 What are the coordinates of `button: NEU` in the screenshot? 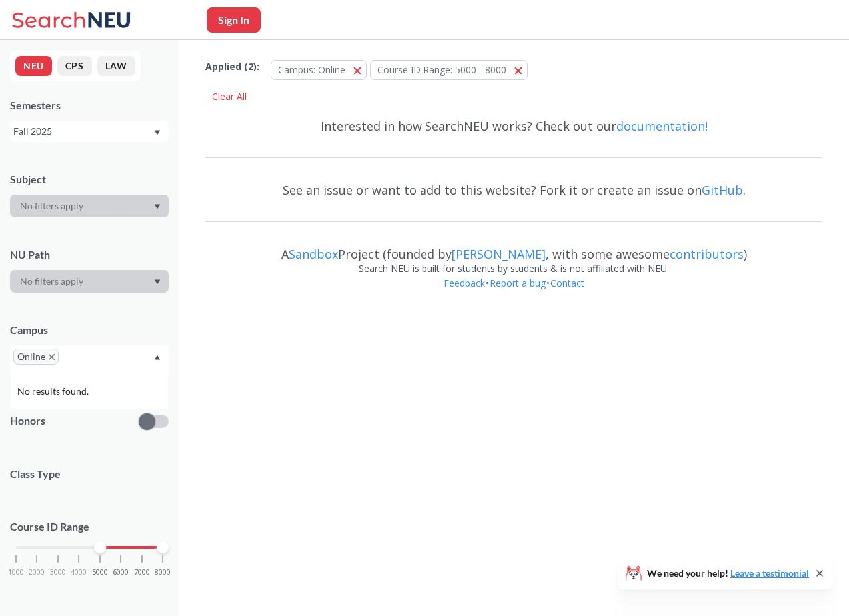 It's located at (33, 66).